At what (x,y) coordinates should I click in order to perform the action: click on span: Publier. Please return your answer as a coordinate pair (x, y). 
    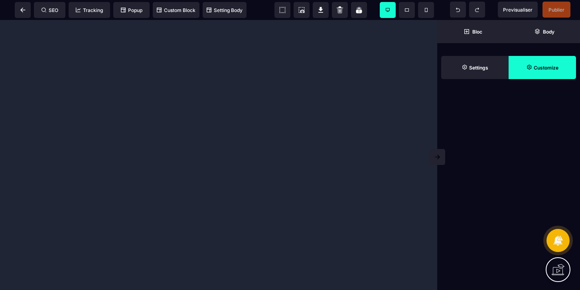
    Looking at the image, I should click on (556, 10).